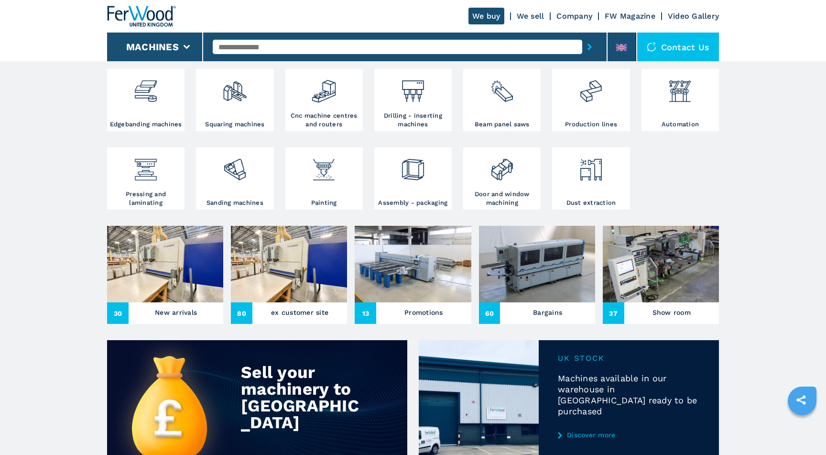 The height and width of the screenshot is (455, 826). Describe the element at coordinates (324, 166) in the screenshot. I see `img: verniciatura_1.png` at that location.